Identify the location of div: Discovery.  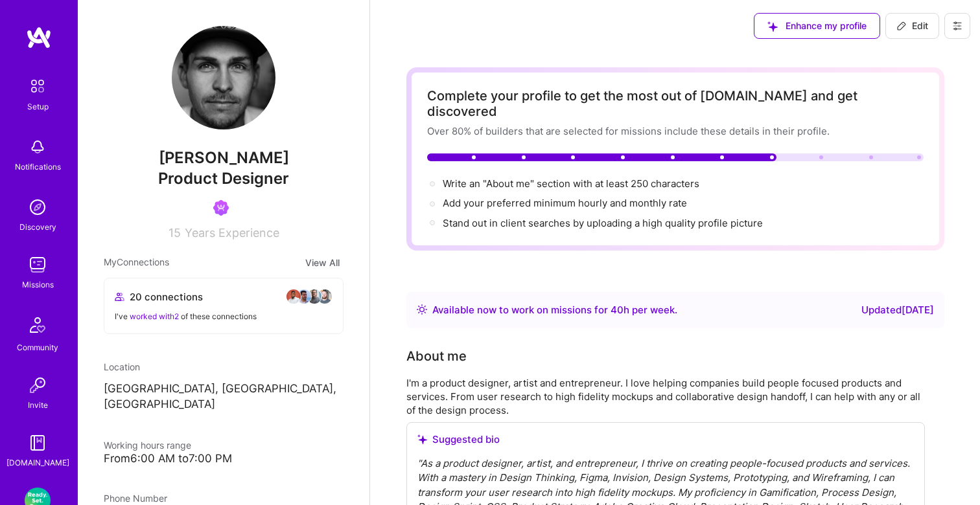
(37, 227).